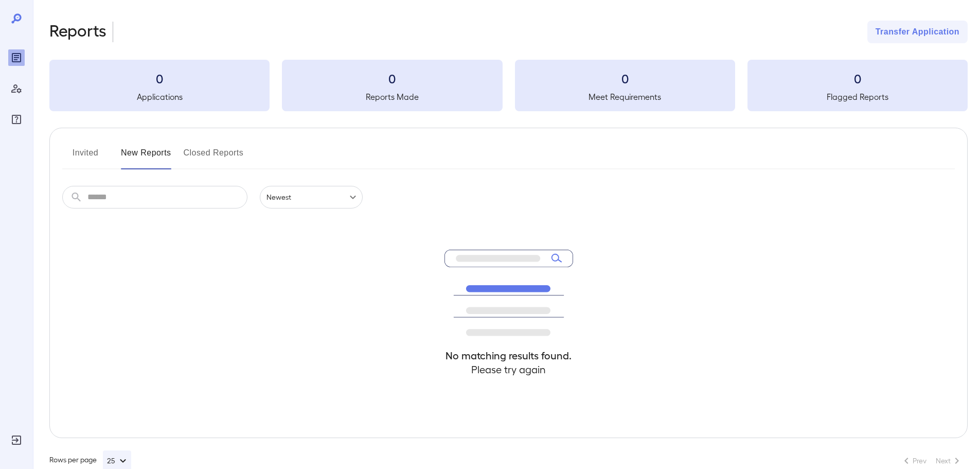  I want to click on h4: Please try again, so click(509, 369).